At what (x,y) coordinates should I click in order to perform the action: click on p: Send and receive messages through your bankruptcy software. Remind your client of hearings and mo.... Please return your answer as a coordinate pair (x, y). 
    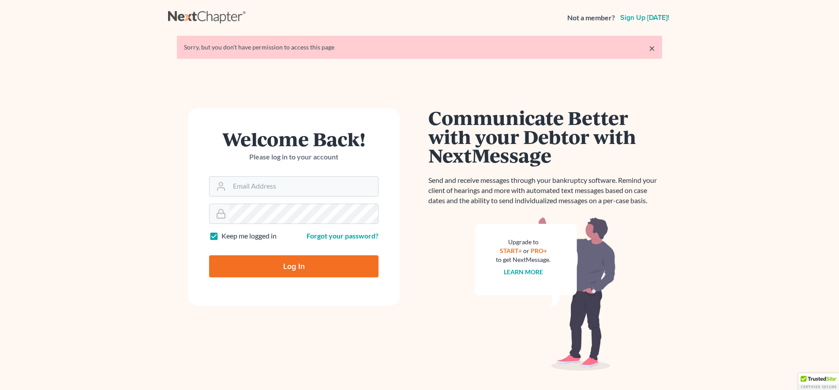
    Looking at the image, I should click on (545, 190).